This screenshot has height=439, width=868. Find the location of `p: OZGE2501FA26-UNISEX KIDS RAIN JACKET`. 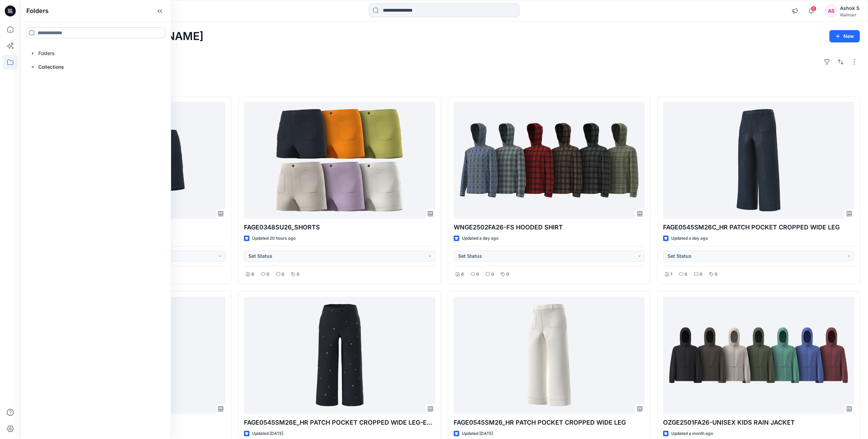

p: OZGE2501FA26-UNISEX KIDS RAIN JACKET is located at coordinates (758, 423).